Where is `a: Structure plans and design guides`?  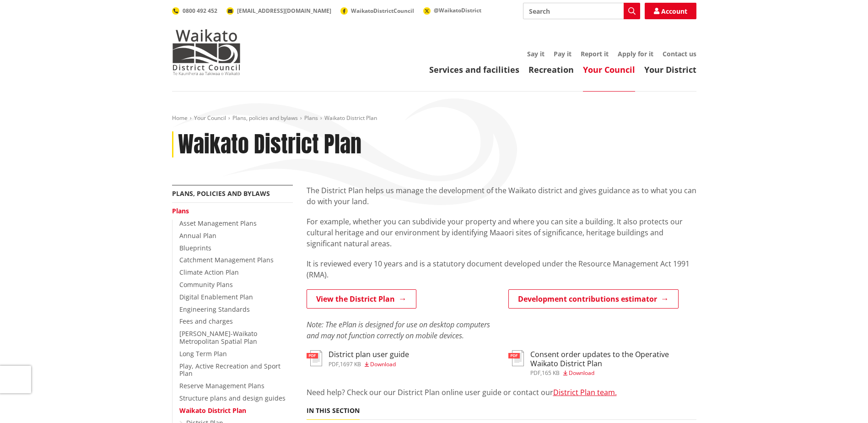 a: Structure plans and design guides is located at coordinates (233, 398).